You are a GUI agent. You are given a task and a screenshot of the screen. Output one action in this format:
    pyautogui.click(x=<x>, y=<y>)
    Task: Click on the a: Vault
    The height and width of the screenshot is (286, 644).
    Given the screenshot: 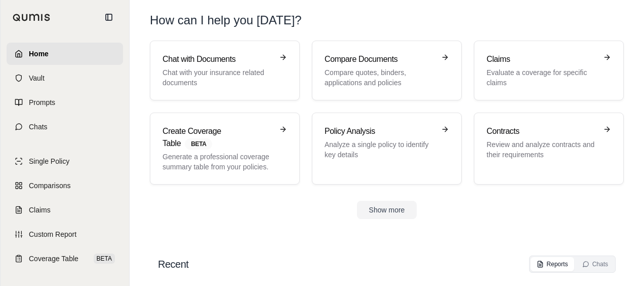 What is the action you would take?
    pyautogui.click(x=65, y=78)
    